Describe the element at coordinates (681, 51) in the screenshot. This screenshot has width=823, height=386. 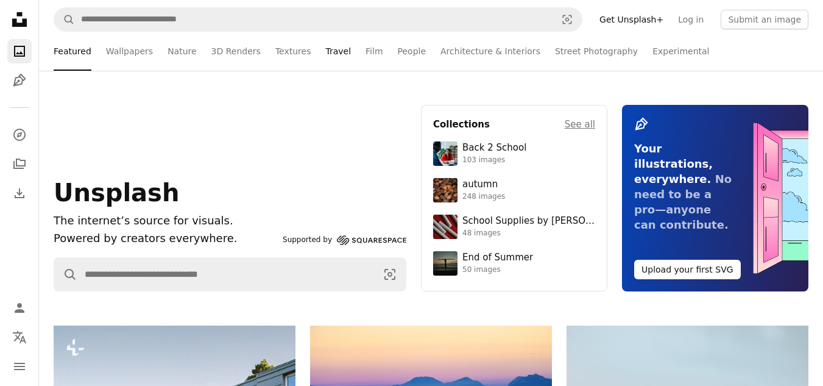
I see `a: Experimental` at that location.